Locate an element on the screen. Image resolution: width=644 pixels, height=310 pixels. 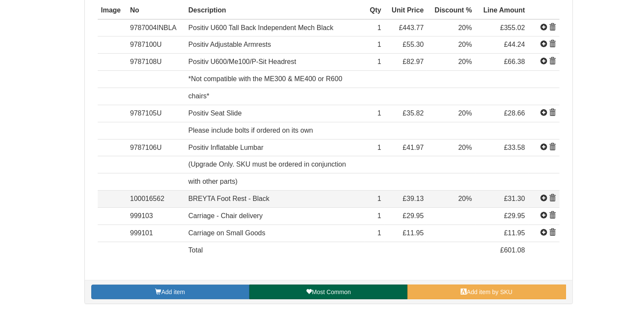
td: 999101 is located at coordinates (156, 233).